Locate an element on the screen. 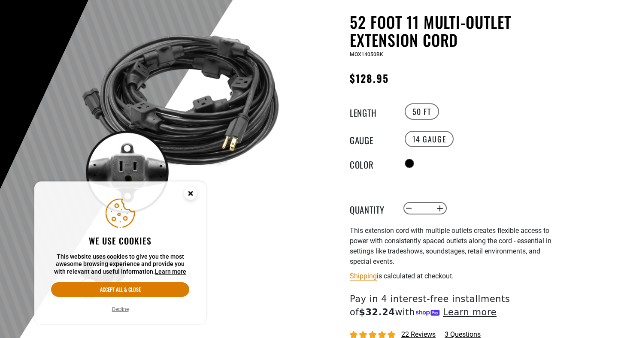  label: Quantity is located at coordinates (371, 209).